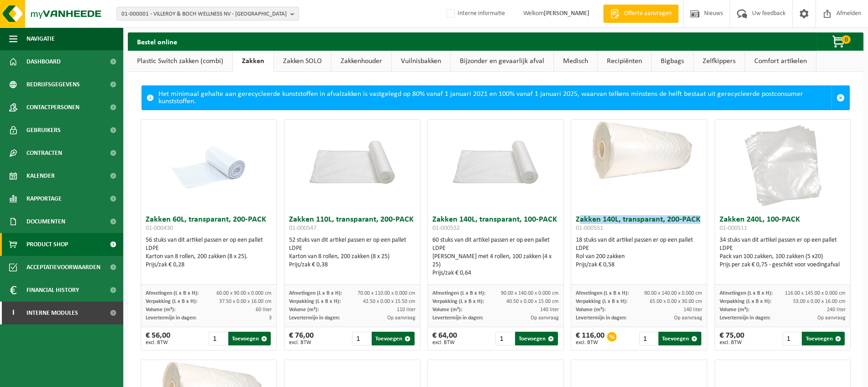 This screenshot has width=868, height=387. I want to click on div: 60 stuks van dit artikel passen er op een pallet, so click(495, 257).